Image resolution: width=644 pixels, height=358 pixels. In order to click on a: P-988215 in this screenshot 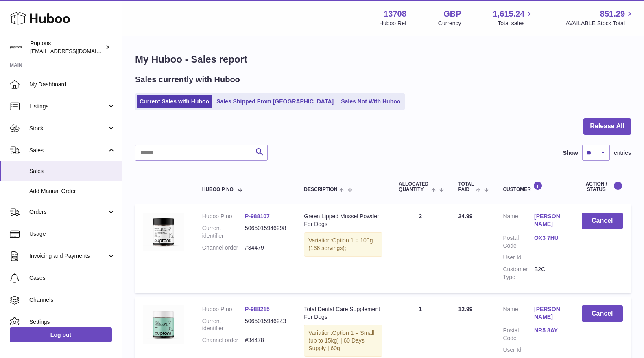, I will do `click(257, 309)`.